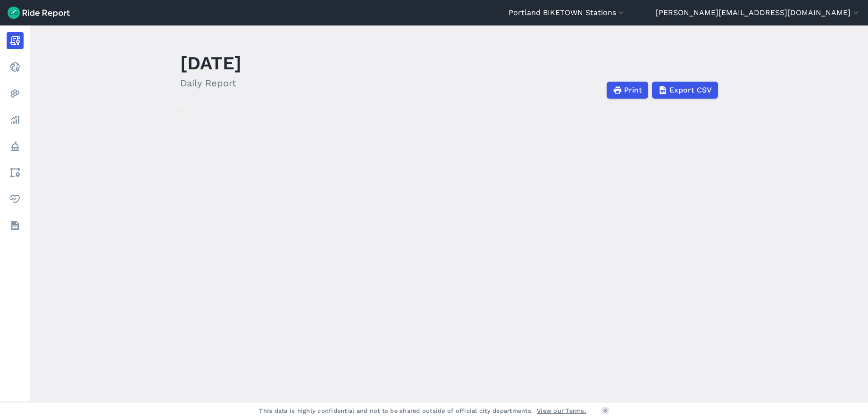 This screenshot has width=868, height=419. I want to click on span: Print, so click(633, 90).